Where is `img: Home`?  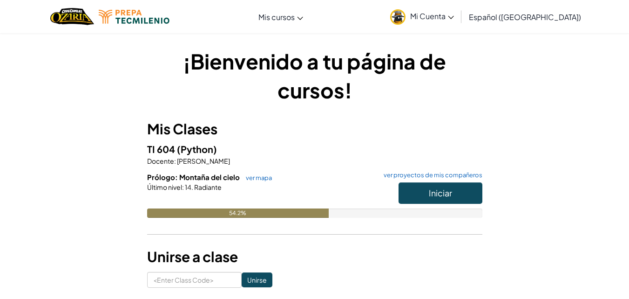 img: Home is located at coordinates (72, 16).